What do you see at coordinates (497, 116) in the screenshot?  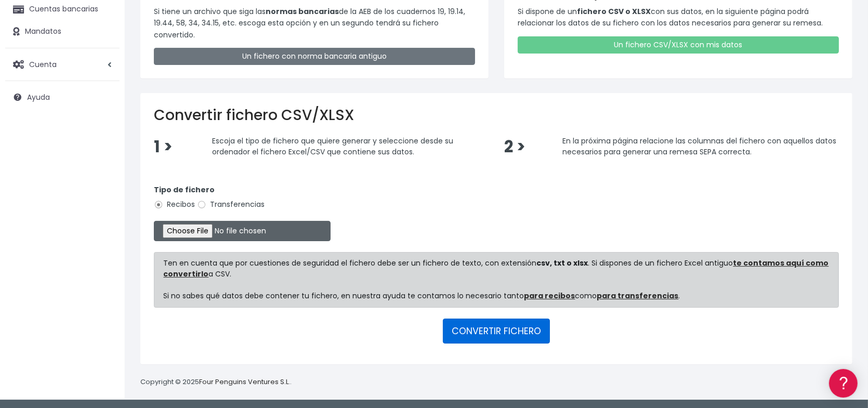 I see `h2: Convertir fichero CSV/XLSX` at bounding box center [497, 116].